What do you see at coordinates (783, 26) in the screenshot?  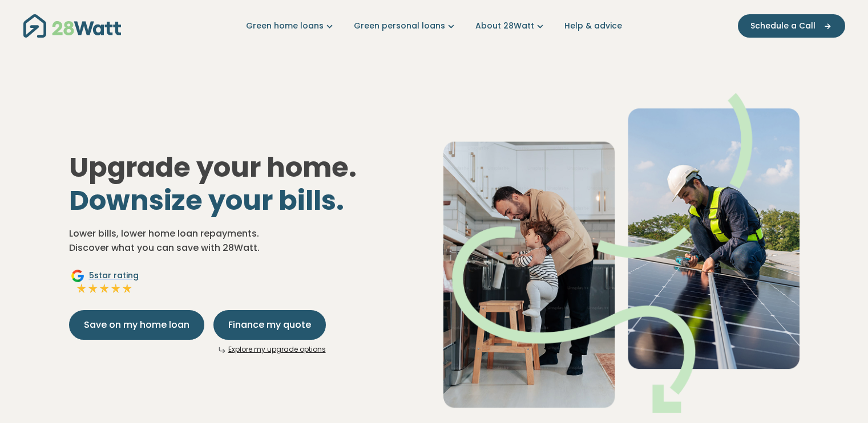 I see `span: Schedule a Call` at bounding box center [783, 26].